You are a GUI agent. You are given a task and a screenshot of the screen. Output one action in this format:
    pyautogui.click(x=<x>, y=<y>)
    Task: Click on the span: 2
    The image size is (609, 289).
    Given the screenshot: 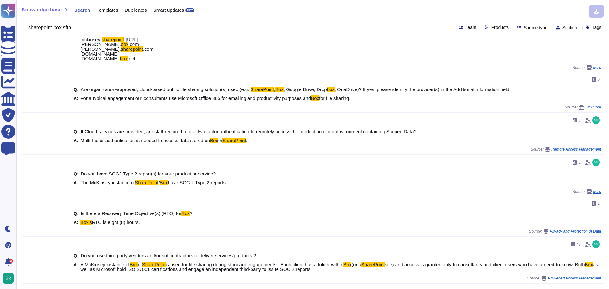 What is the action you would take?
    pyautogui.click(x=599, y=203)
    